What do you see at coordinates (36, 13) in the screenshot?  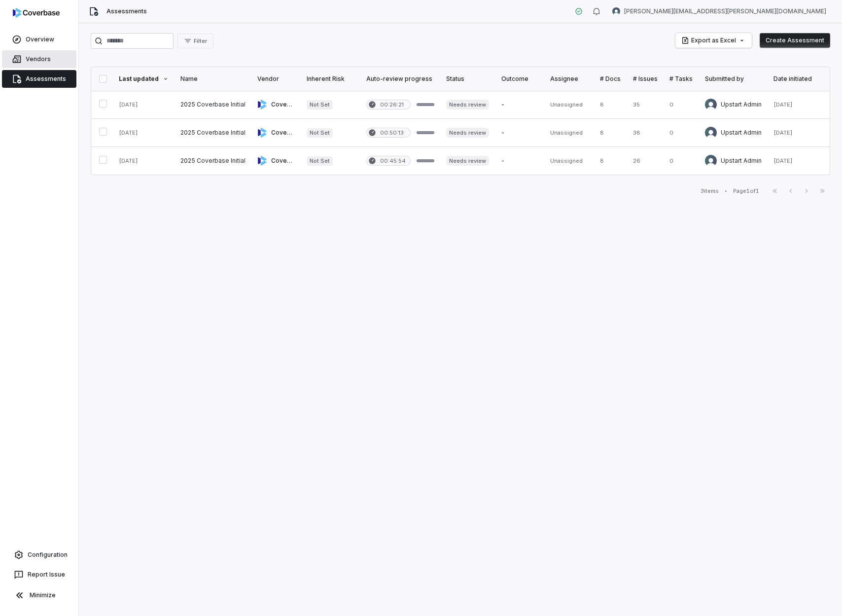 I see `img: logo-D7KZi-bG.svg` at bounding box center [36, 13].